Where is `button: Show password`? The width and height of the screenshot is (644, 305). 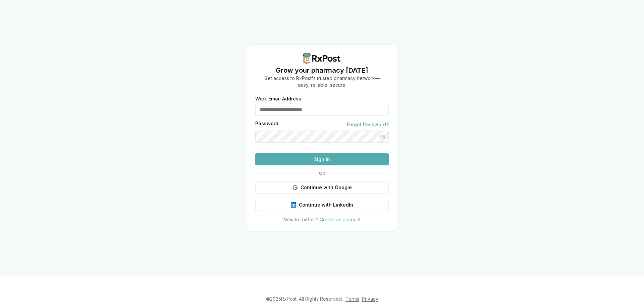 button: Show password is located at coordinates (383, 136).